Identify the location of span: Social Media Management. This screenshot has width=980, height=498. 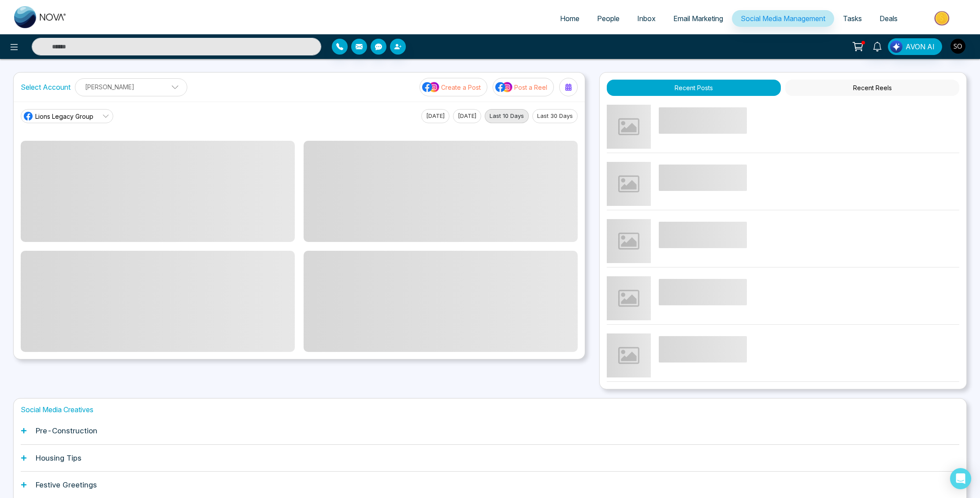
(783, 18).